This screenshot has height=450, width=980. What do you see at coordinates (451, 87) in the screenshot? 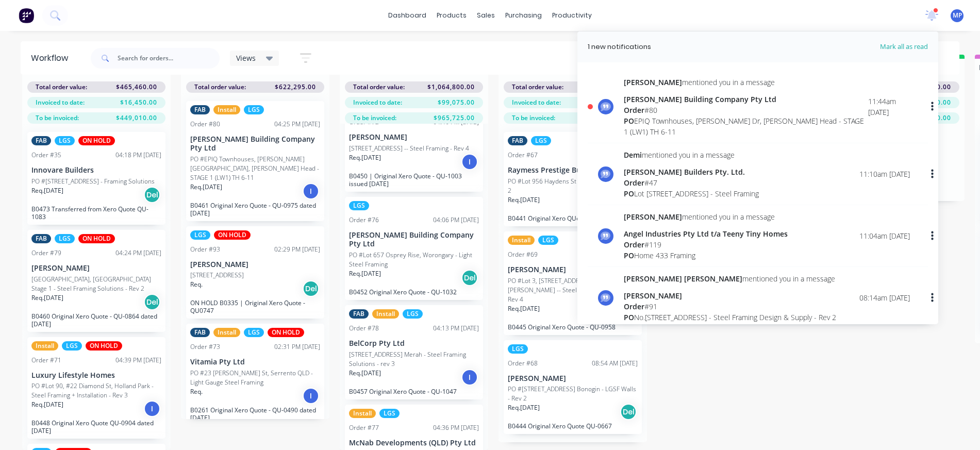
I see `span: $1,064,800.00` at bounding box center [451, 87].